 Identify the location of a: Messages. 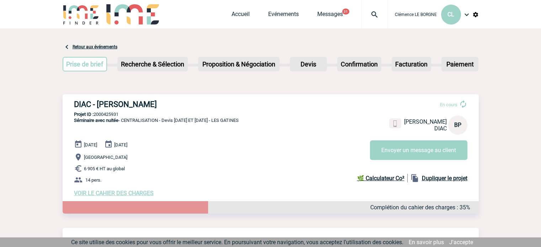
(330, 16).